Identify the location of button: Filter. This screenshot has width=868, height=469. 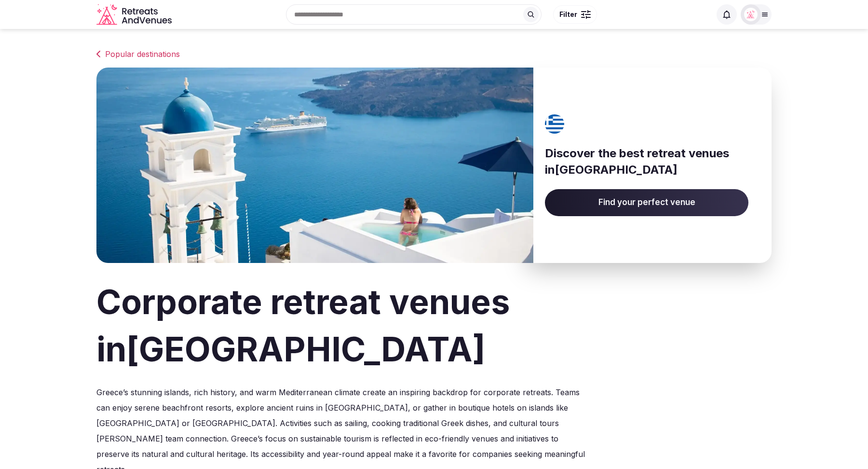
(575, 15).